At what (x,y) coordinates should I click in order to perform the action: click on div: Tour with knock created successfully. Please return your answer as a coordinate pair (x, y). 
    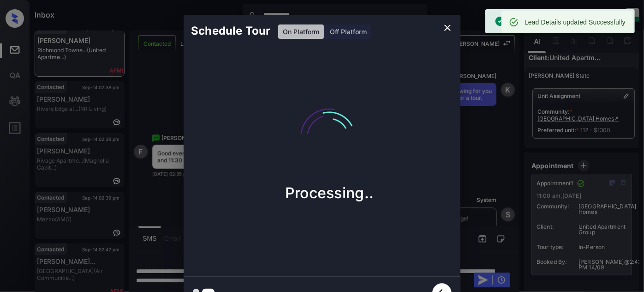
    Looking at the image, I should click on (550, 21).